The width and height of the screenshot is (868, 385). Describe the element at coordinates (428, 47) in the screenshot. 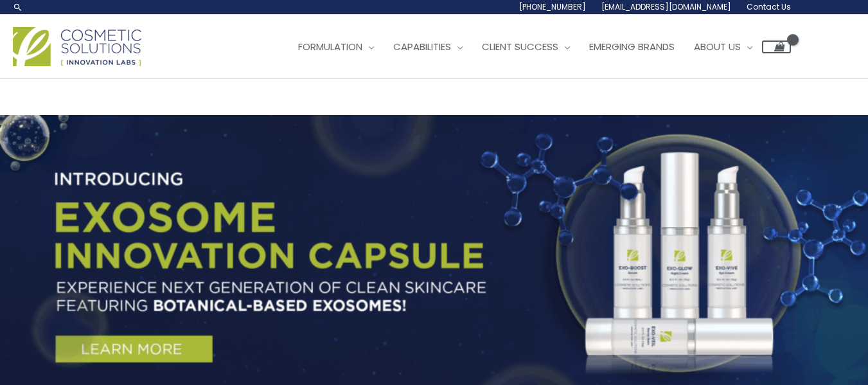

I see `a: Capabilities` at that location.